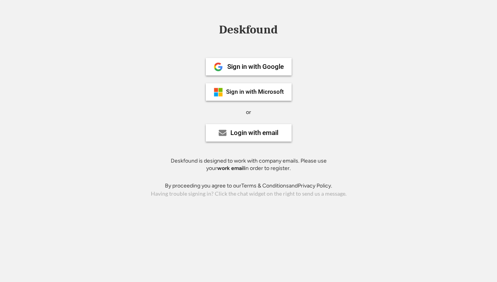  What do you see at coordinates (231, 168) in the screenshot?
I see `strong: work email` at bounding box center [231, 168].